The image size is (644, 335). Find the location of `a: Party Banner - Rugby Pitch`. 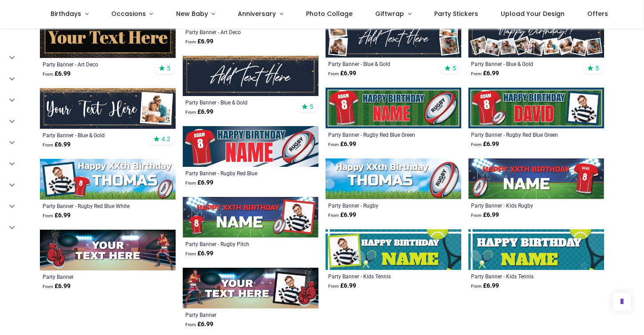

a: Party Banner - Rugby Pitch is located at coordinates (237, 244).